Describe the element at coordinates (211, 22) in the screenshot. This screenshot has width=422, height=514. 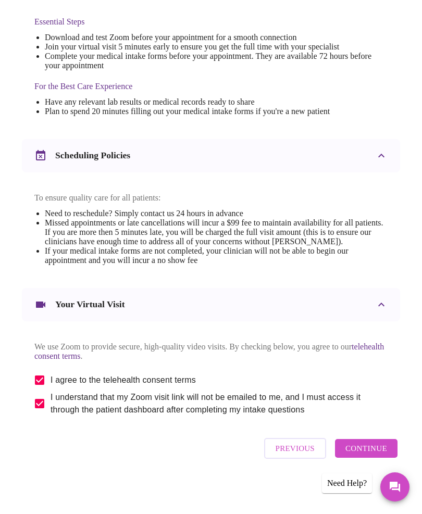
I see `h4: Essential Steps` at that location.